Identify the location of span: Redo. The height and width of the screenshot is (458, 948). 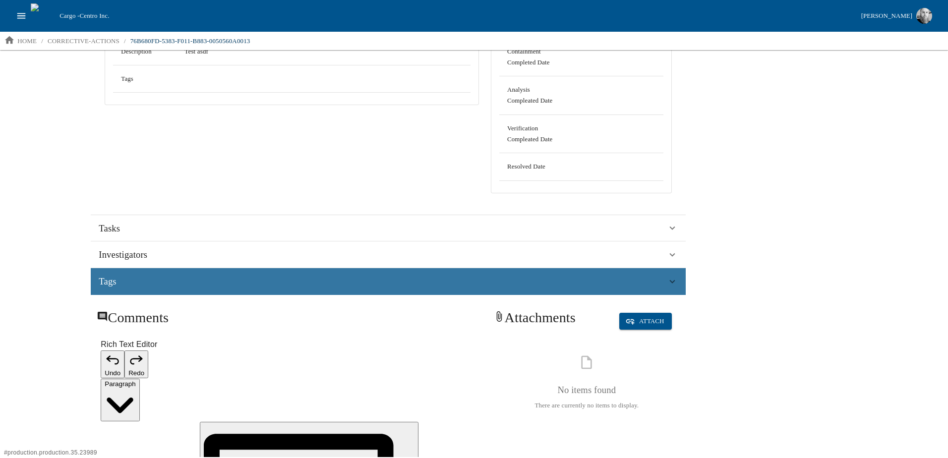
(136, 373).